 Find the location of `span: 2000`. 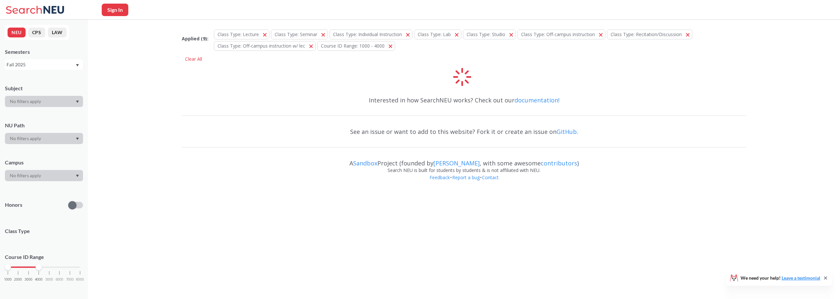

span: 2000 is located at coordinates (18, 279).